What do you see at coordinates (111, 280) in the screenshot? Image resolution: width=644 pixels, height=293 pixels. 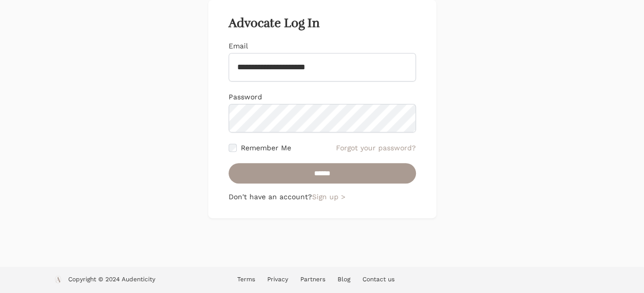 I see `p: Copyright © 2024 Audenticity` at bounding box center [111, 280].